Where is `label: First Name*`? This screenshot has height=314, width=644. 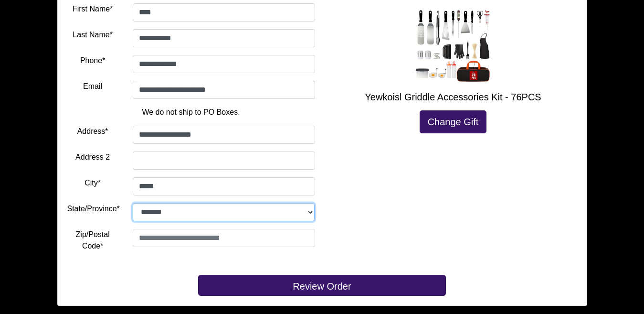
label: First Name* is located at coordinates (92, 9).